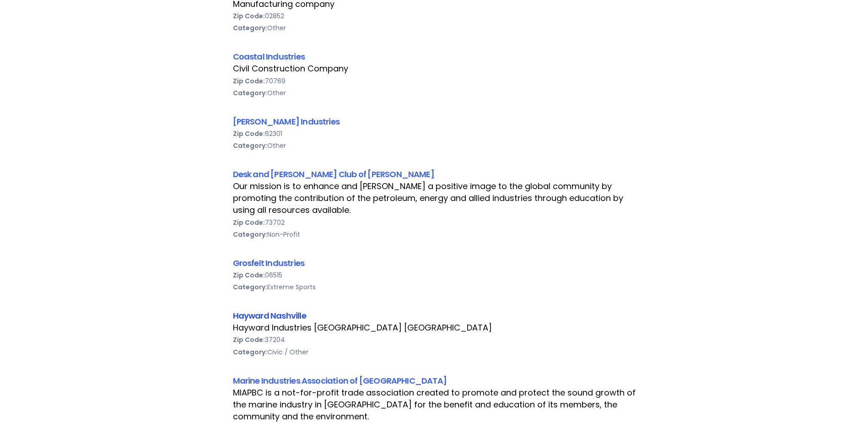 This screenshot has width=868, height=423. Describe the element at coordinates (434, 68) in the screenshot. I see `div: Civil Construction Company` at that location.